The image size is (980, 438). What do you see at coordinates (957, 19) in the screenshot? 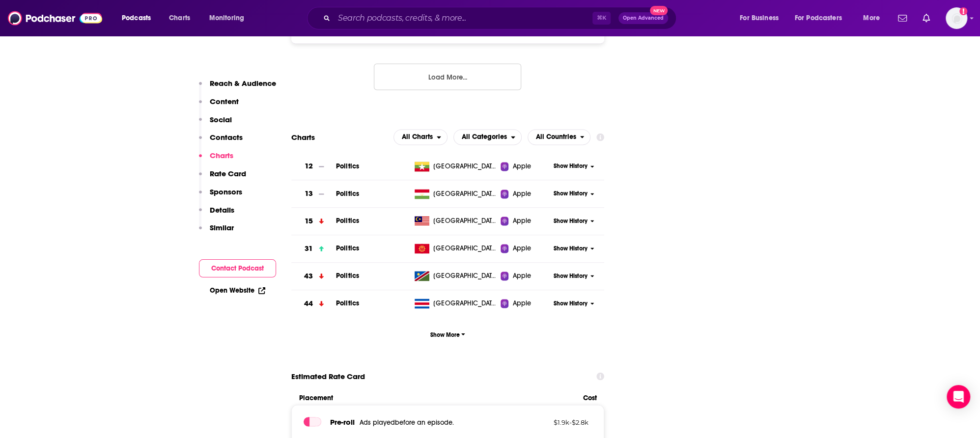
I see `img: User Profile` at bounding box center [957, 19].